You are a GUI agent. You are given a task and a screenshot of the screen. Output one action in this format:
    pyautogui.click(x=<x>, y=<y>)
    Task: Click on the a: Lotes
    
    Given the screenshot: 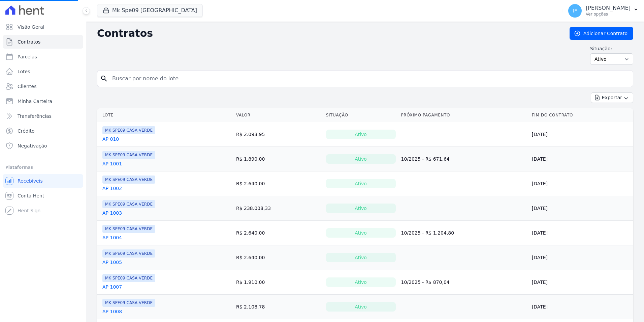 What is the action you would take?
    pyautogui.click(x=43, y=71)
    